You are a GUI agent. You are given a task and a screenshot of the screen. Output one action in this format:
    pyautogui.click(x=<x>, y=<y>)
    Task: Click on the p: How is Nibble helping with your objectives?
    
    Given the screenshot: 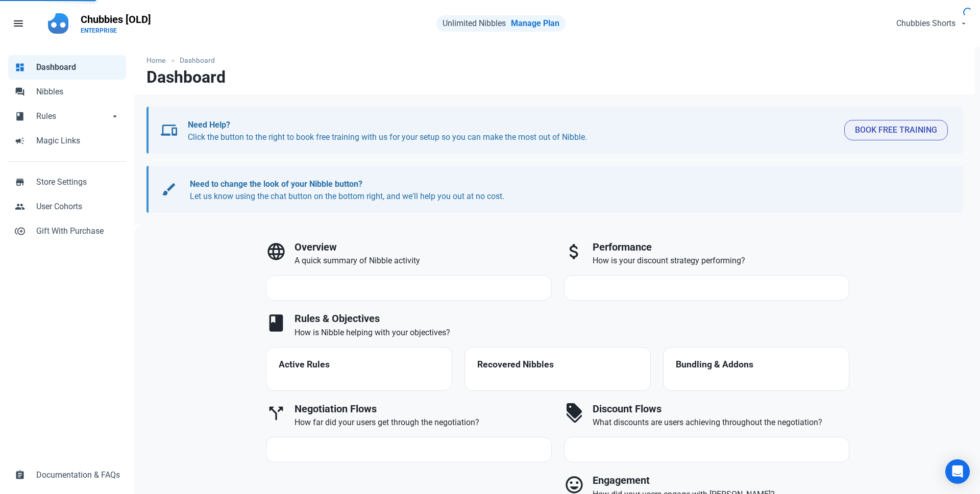 What is the action you would take?
    pyautogui.click(x=572, y=333)
    